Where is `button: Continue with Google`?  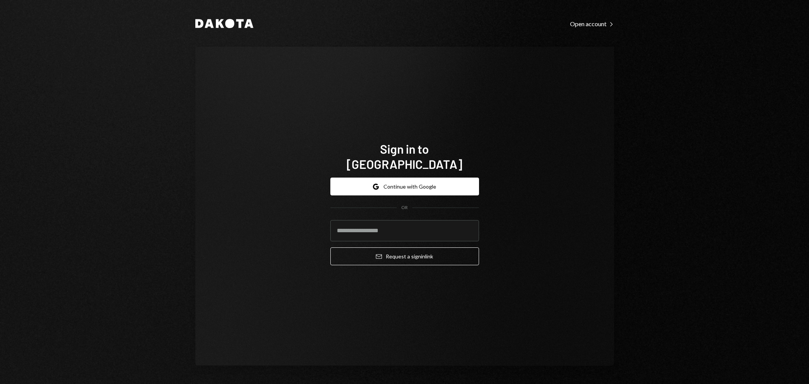 button: Continue with Google is located at coordinates (405, 186).